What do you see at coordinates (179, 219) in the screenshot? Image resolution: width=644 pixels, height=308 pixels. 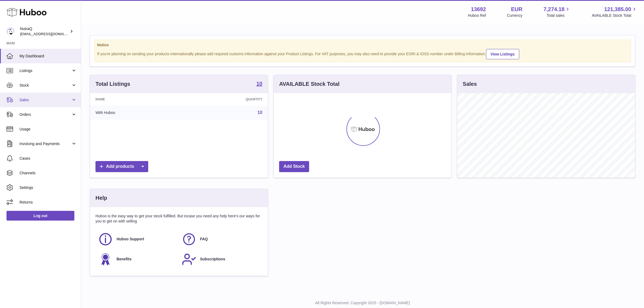 I see `p: Huboo is the easy way to get your stock fulfilled. But incase you need any help here's our ways f...` at bounding box center [179, 219].